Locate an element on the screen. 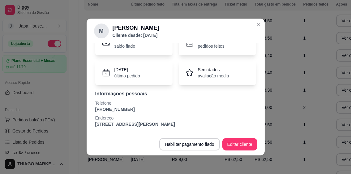  button: Habilitar pagamento fiado is located at coordinates (190, 144).